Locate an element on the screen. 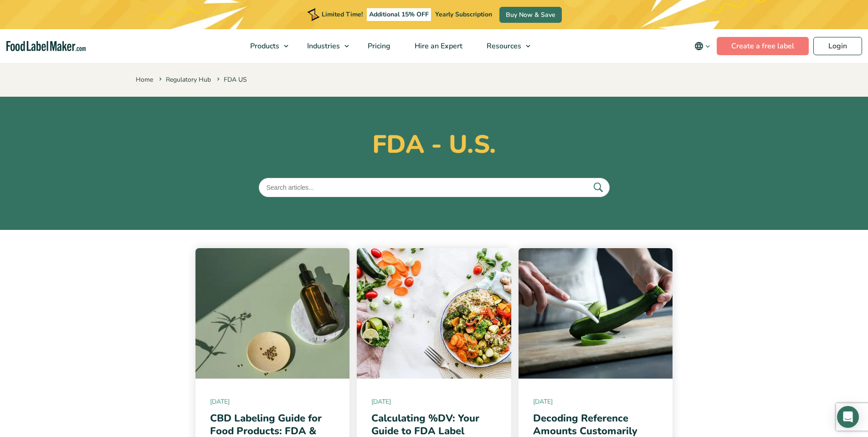 This screenshot has width=868, height=437. a: Industries is located at coordinates (325, 46).